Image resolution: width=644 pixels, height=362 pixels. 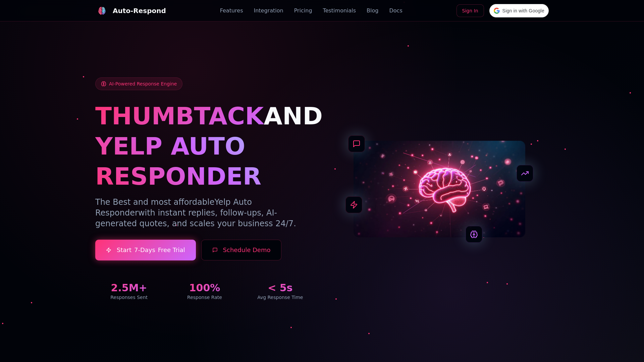 What do you see at coordinates (280, 297) in the screenshot?
I see `div: Avg Response Time` at bounding box center [280, 297].